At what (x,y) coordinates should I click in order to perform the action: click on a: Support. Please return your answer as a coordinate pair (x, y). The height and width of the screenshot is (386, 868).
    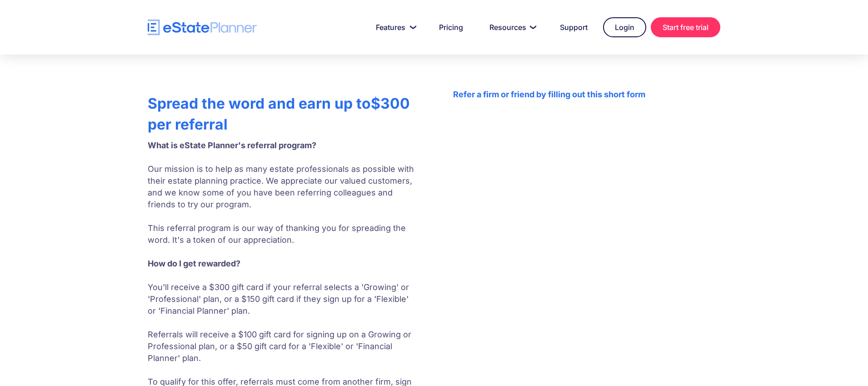
    Looking at the image, I should click on (574, 27).